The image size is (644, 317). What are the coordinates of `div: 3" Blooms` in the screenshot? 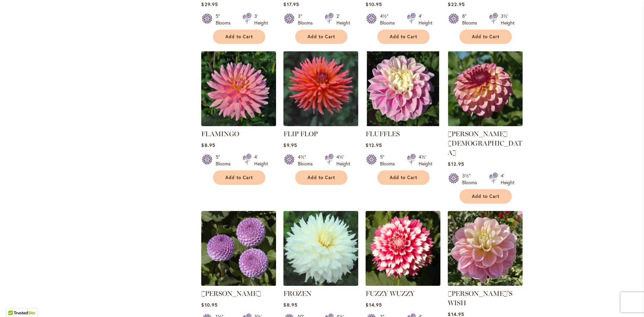 It's located at (307, 20).